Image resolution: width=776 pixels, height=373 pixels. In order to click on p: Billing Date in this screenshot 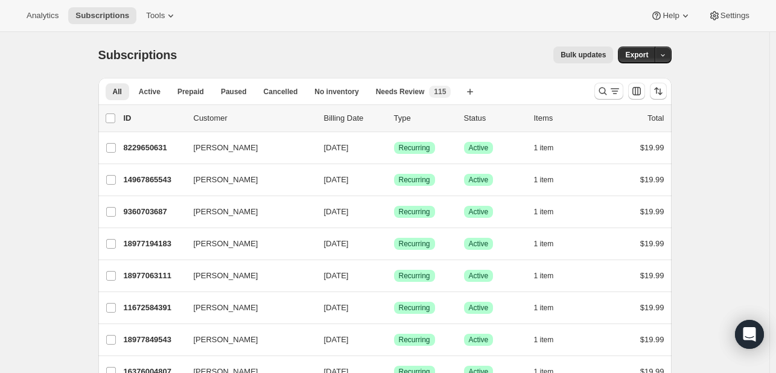, I will do `click(354, 118)`.